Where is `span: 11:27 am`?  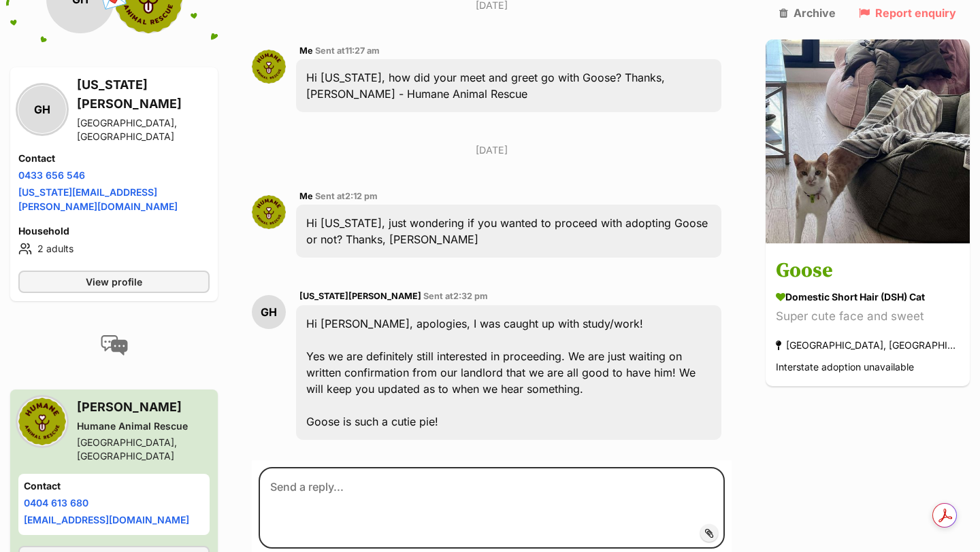
span: 11:27 am is located at coordinates (362, 51).